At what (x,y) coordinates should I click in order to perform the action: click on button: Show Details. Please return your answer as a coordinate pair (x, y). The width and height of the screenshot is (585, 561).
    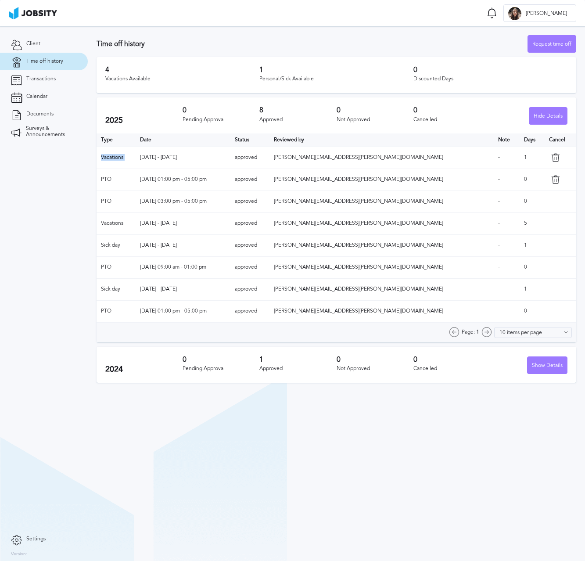
    Looking at the image, I should click on (547, 365).